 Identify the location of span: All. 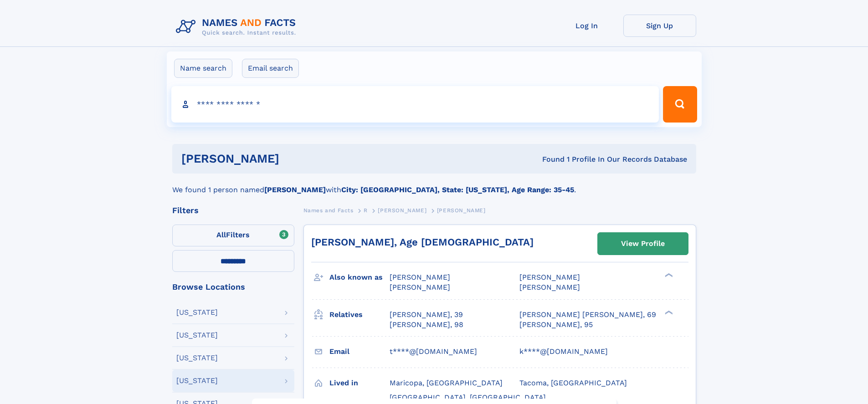
(221, 235).